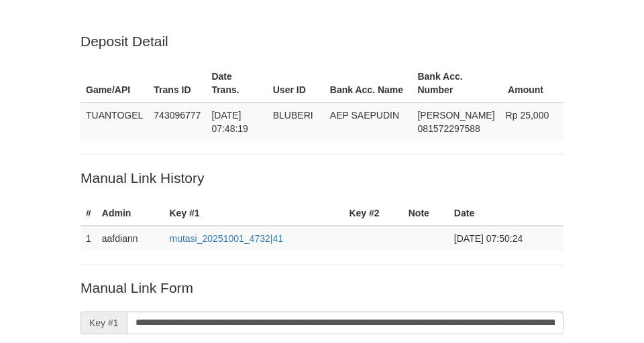 Image resolution: width=644 pixels, height=343 pixels. What do you see at coordinates (322, 287) in the screenshot?
I see `p: Manual Link Form` at bounding box center [322, 287].